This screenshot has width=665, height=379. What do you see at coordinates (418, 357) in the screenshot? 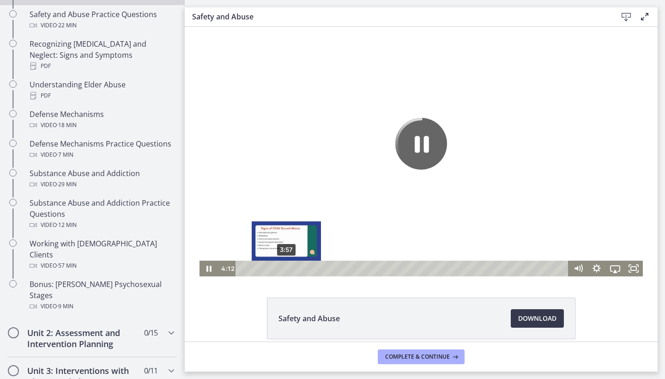
I see `span: Complete & continue` at bounding box center [418, 357].